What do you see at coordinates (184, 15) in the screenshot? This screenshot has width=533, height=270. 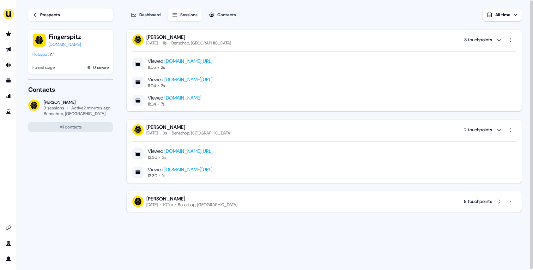 I see `button: Sessions` at bounding box center [184, 15].